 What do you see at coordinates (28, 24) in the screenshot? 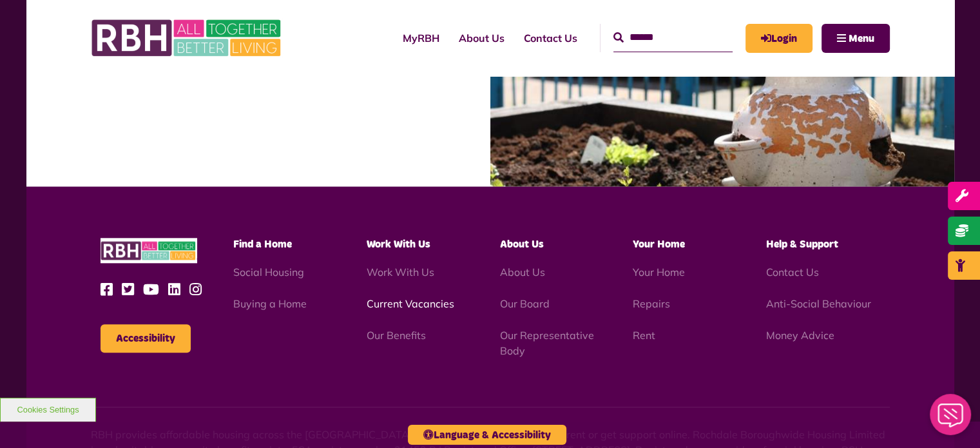
I see `div: Close Web Assistant` at bounding box center [28, 24].